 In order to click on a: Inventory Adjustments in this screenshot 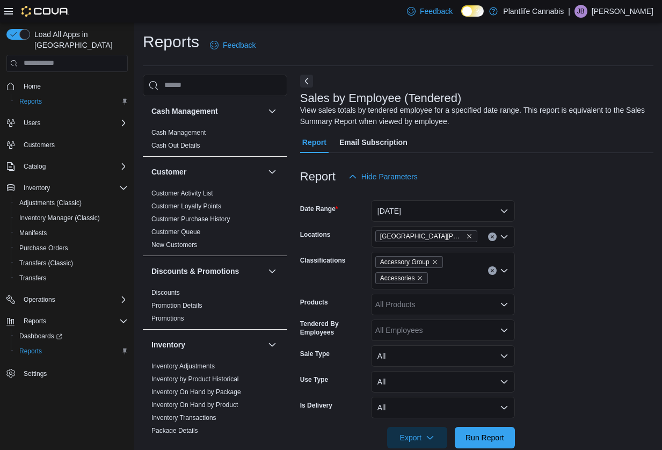, I will do `click(183, 366)`.